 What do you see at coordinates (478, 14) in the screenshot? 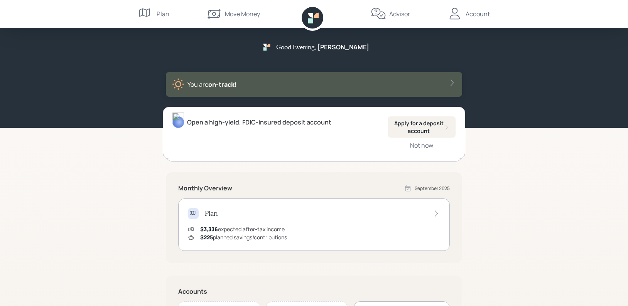
I see `div: Account` at bounding box center [478, 14].